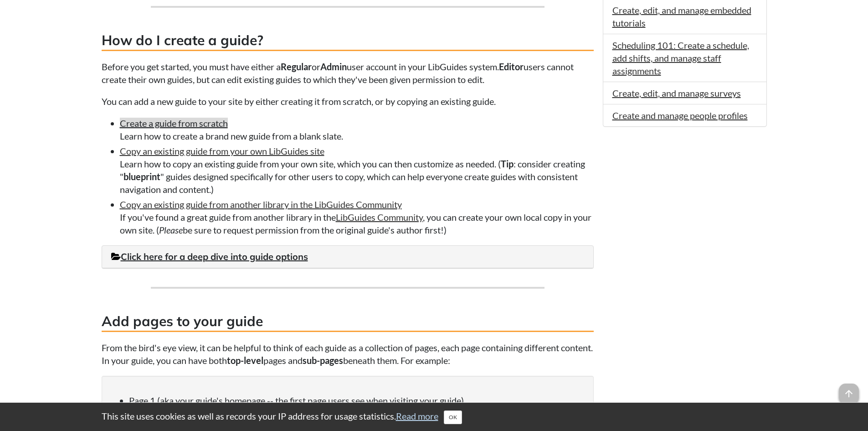 This screenshot has width=868, height=431. What do you see at coordinates (849, 390) in the screenshot?
I see `a: arrow_upward` at bounding box center [849, 390].